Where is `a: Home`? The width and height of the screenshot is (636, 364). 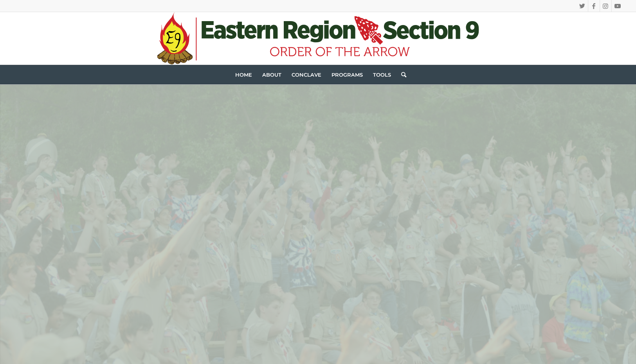
a: Home is located at coordinates (244, 75).